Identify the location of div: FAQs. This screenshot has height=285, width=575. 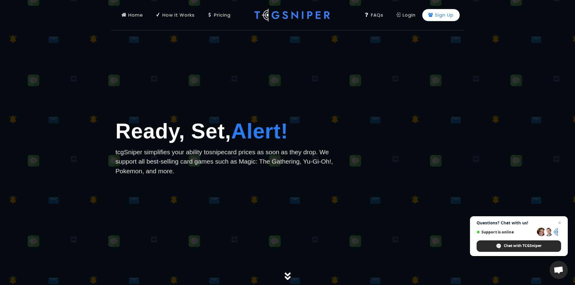
(374, 15).